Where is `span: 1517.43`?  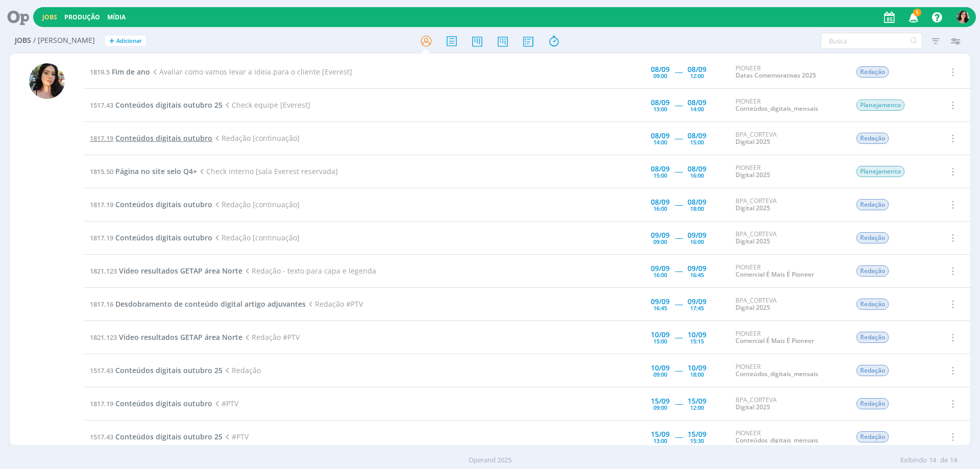
span: 1517.43 is located at coordinates (101, 105).